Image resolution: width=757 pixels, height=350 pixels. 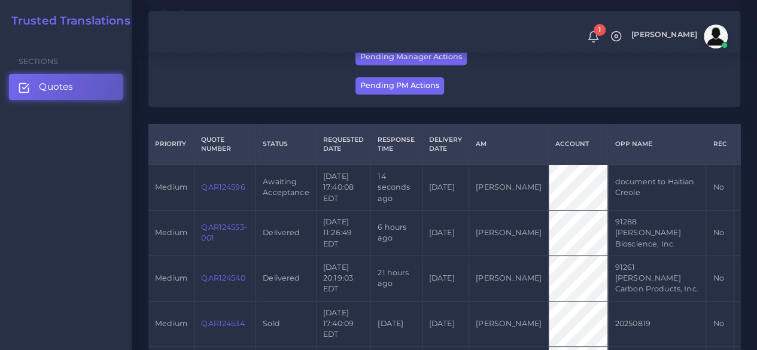 What do you see at coordinates (599, 30) in the screenshot?
I see `span: 1` at bounding box center [599, 30].